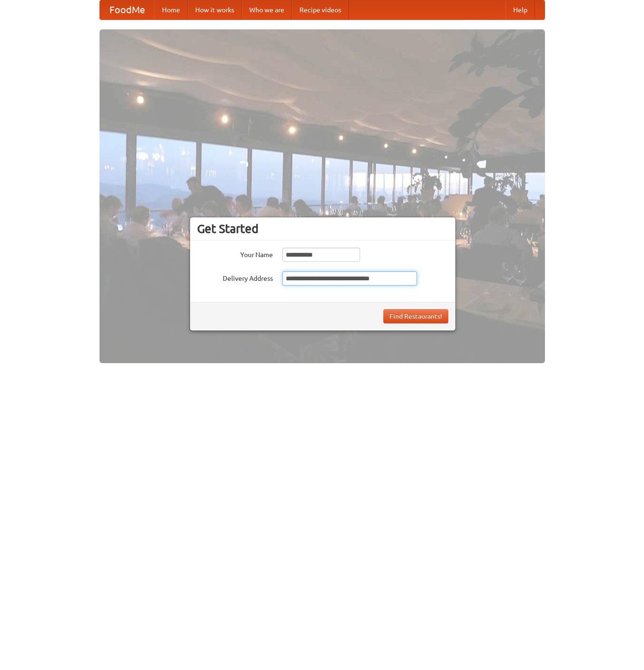 Image resolution: width=644 pixels, height=670 pixels. I want to click on button: Find Restaurants!, so click(415, 316).